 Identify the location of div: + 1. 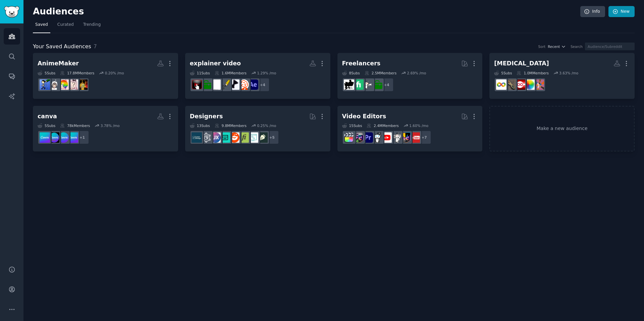
(82, 137).